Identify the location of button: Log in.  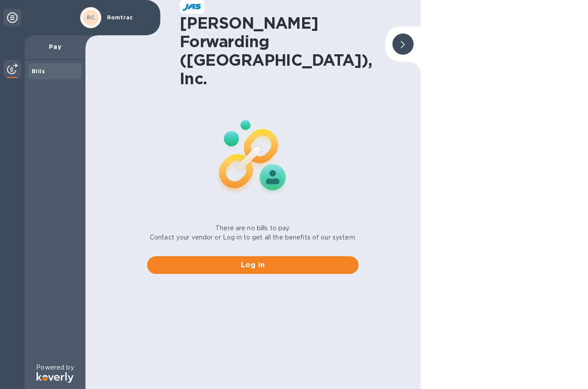
(253, 265).